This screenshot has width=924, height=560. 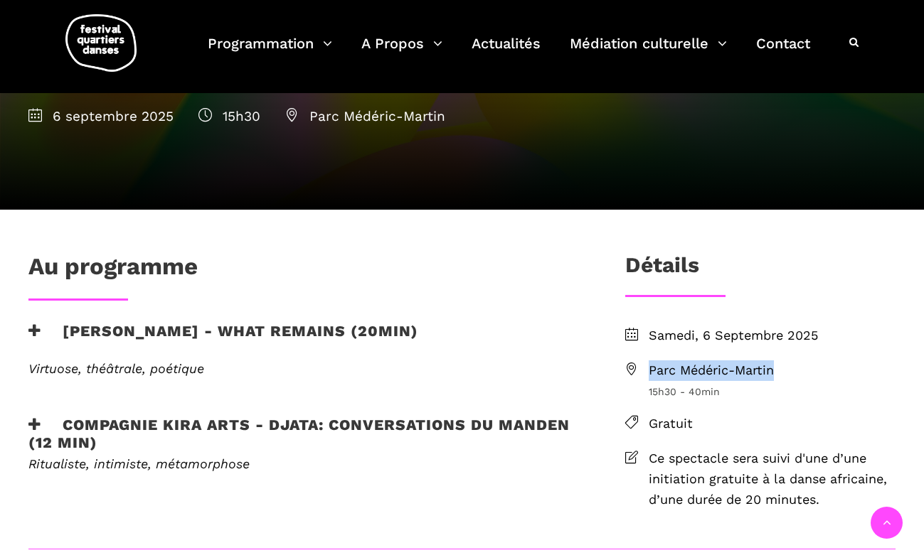 What do you see at coordinates (662, 270) in the screenshot?
I see `h3: Détails` at bounding box center [662, 270].